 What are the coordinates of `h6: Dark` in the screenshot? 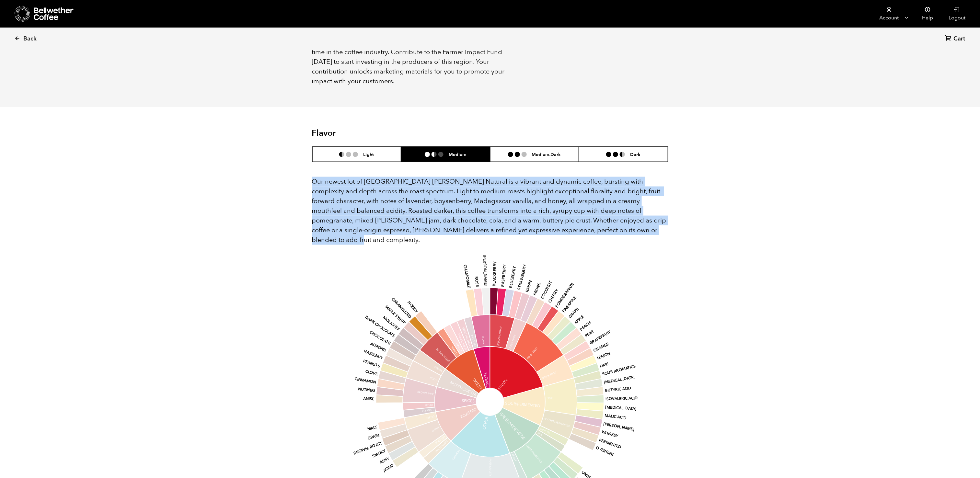 It's located at (636, 154).